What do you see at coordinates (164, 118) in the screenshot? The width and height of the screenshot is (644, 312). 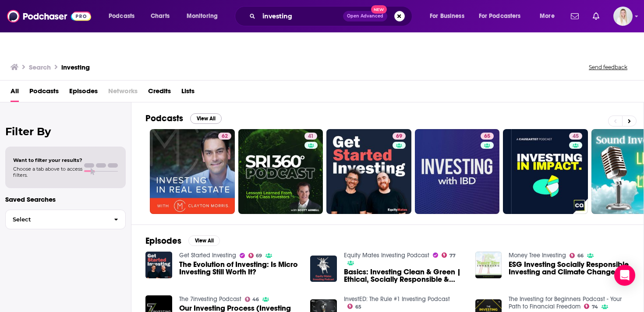 I see `h2: Podcasts` at bounding box center [164, 118].